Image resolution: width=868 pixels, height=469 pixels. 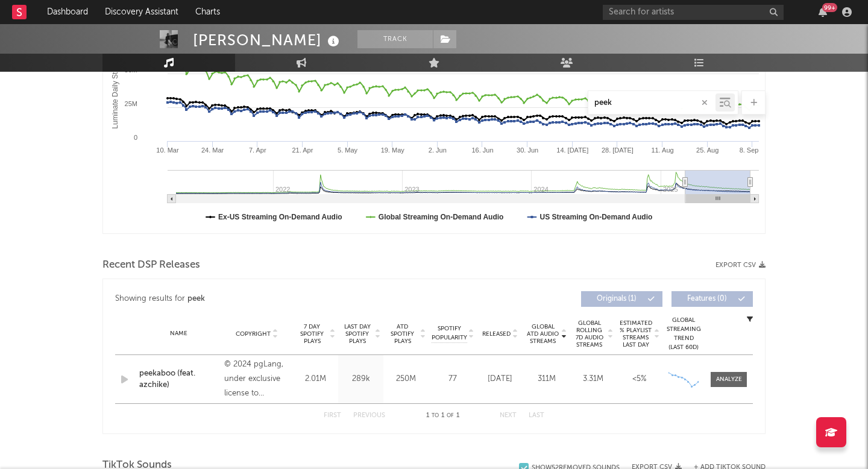 I want to click on text: 7. Apr, so click(x=257, y=150).